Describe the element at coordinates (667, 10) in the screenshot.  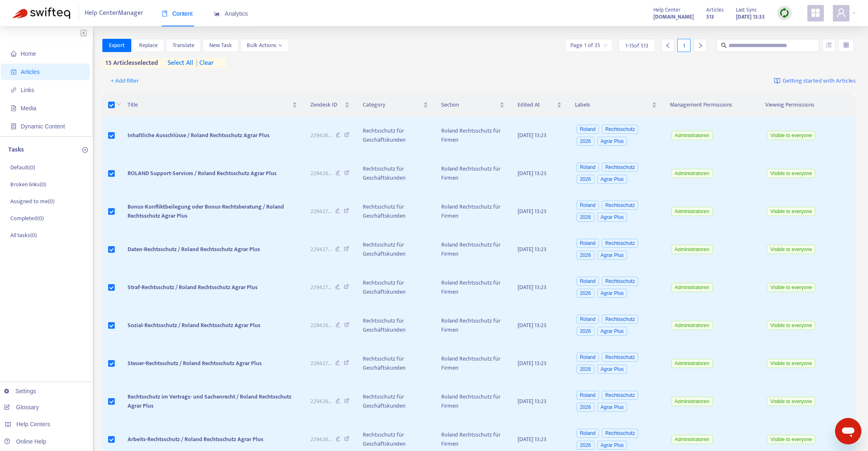
I see `span: Help Center` at that location.